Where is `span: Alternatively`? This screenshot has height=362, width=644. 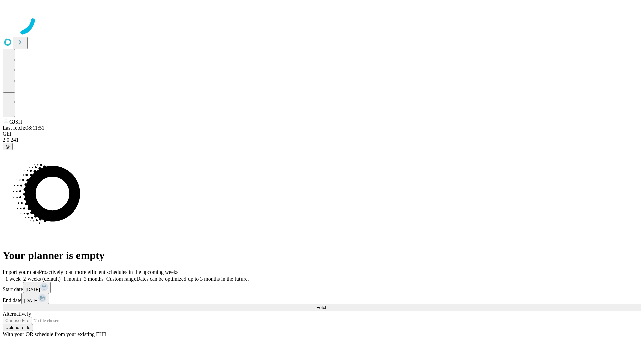
span: Alternatively is located at coordinates (17, 314).